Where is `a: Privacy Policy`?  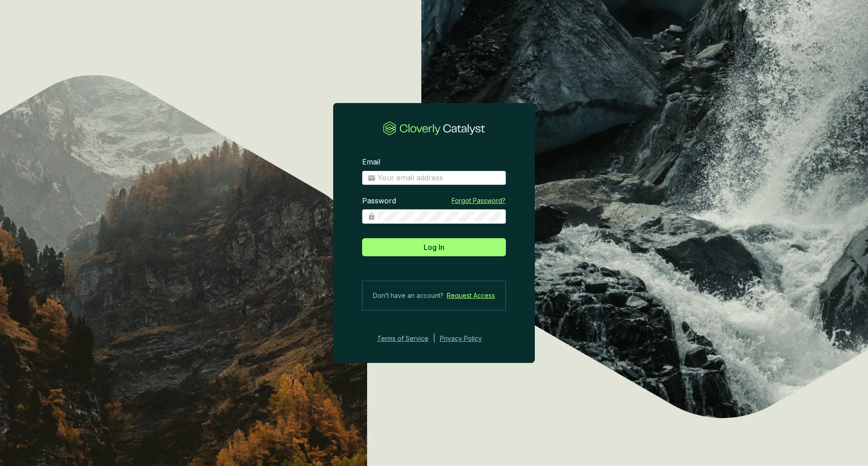
a: Privacy Policy is located at coordinates (467, 338).